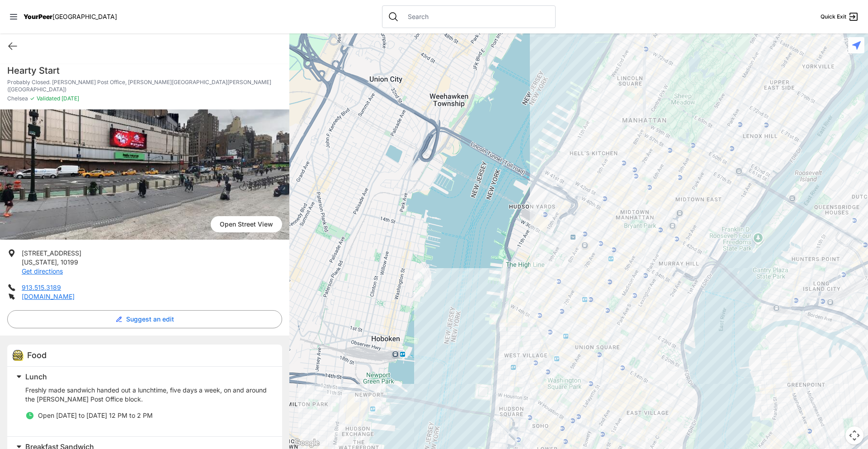 Image resolution: width=868 pixels, height=449 pixels. What do you see at coordinates (38, 17) in the screenshot?
I see `span: YourPeer` at bounding box center [38, 17].